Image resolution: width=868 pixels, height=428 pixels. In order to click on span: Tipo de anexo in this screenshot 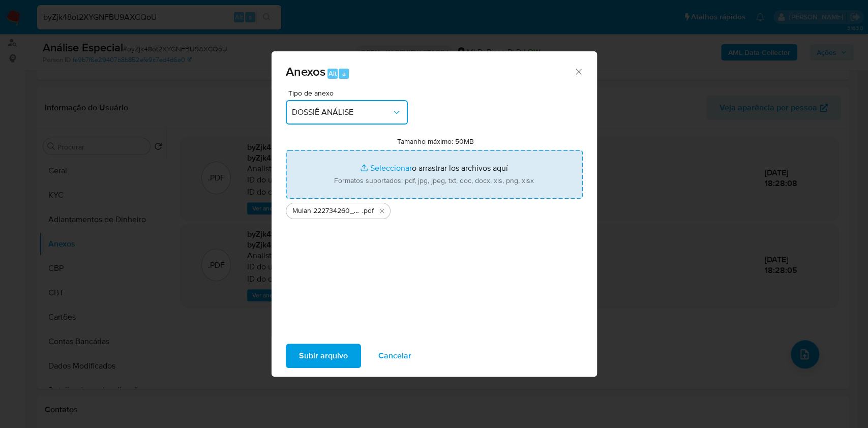, I will do `click(349, 93)`.